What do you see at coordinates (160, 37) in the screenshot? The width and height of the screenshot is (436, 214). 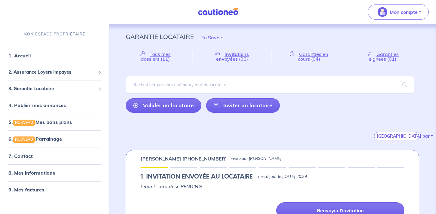 I see `p: Garantie Locataire` at bounding box center [160, 37].